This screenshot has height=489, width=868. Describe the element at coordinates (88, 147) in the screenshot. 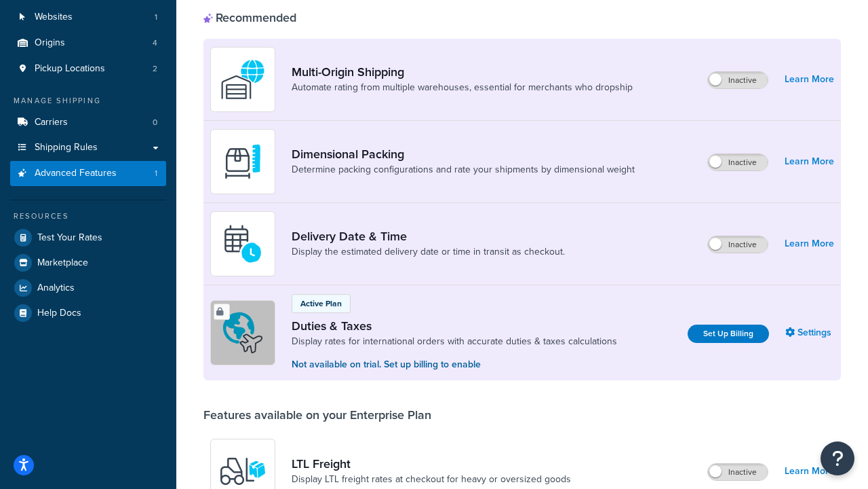

I see `a: Shipping Rules` at that location.